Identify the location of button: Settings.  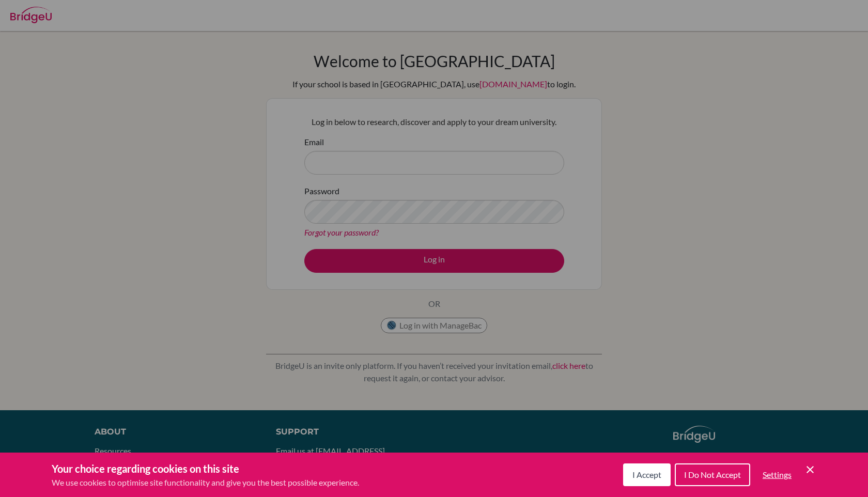
(777, 475).